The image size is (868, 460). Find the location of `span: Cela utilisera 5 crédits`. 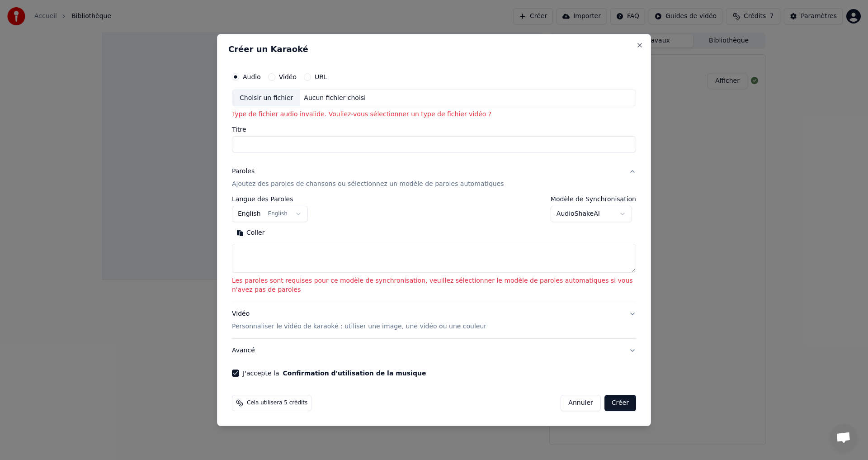

span: Cela utilisera 5 crédits is located at coordinates (277, 403).